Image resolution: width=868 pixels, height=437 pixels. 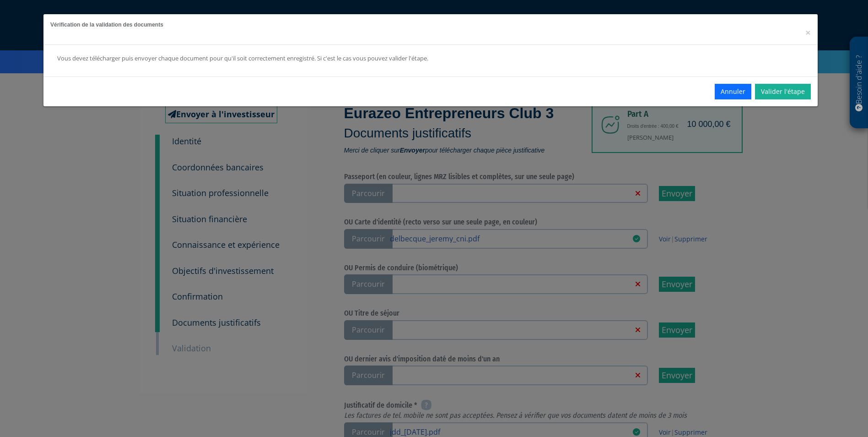 What do you see at coordinates (783, 92) in the screenshot?
I see `a: Valider l'étape` at bounding box center [783, 92].